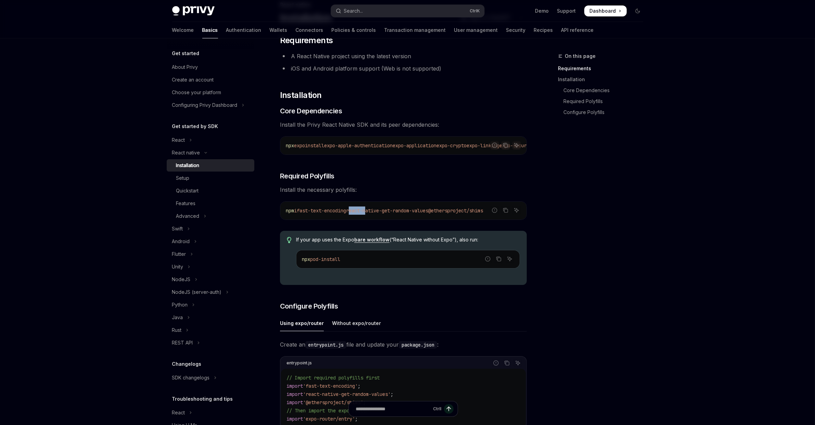 Image resolution: width=815 pixels, height=425 pixels. What do you see at coordinates (179, 140) in the screenshot?
I see `div: React` at bounding box center [179, 140].